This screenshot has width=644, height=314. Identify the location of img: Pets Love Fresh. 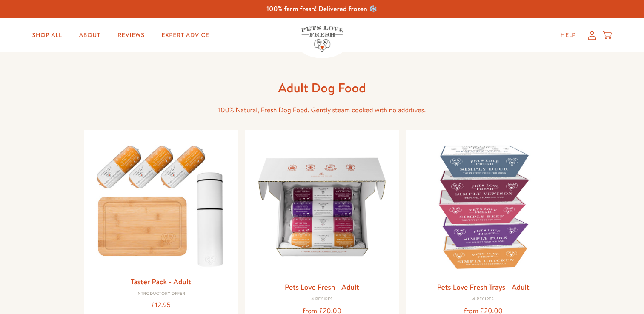
(322, 39).